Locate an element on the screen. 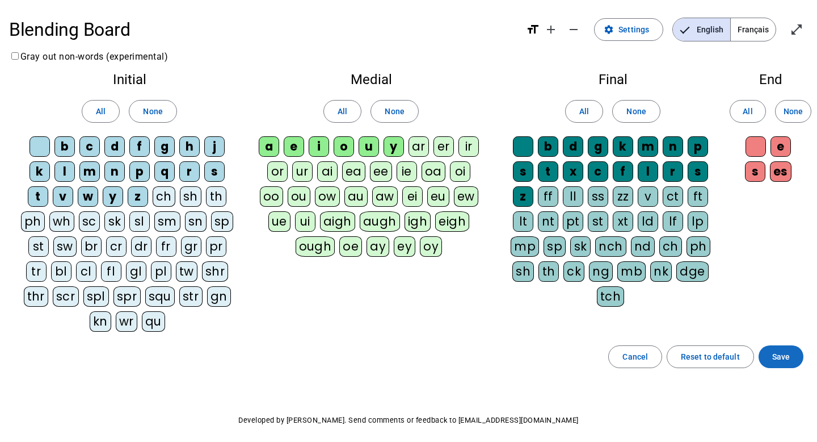 The height and width of the screenshot is (442, 817). button: Cancel is located at coordinates (635, 356).